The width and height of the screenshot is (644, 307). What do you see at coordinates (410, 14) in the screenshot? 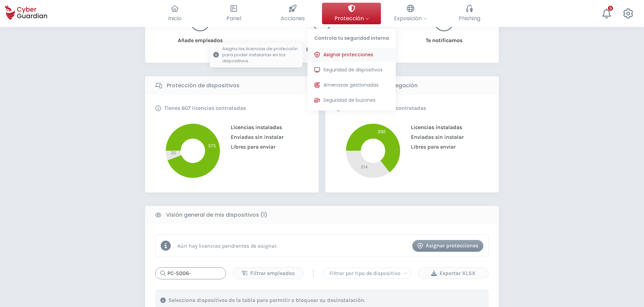
I see `button: Exposición` at bounding box center [410, 14].